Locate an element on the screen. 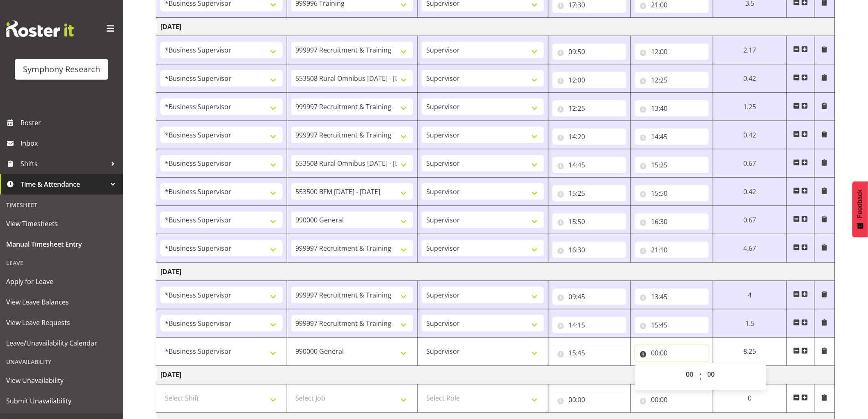  td: 4.67 is located at coordinates (750, 248).